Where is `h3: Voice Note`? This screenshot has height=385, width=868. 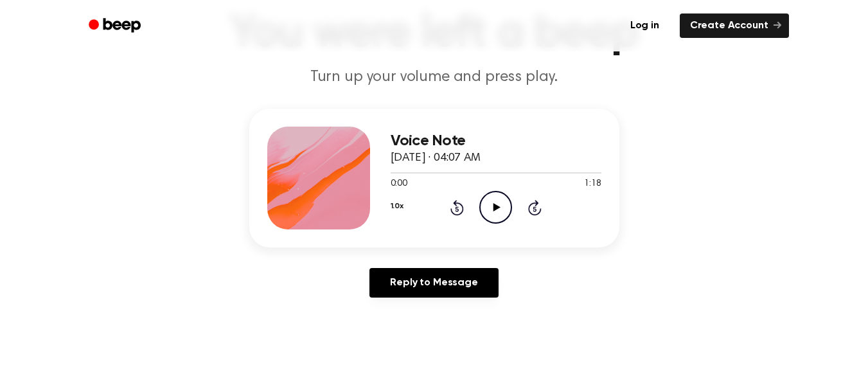 h3: Voice Note is located at coordinates (496, 141).